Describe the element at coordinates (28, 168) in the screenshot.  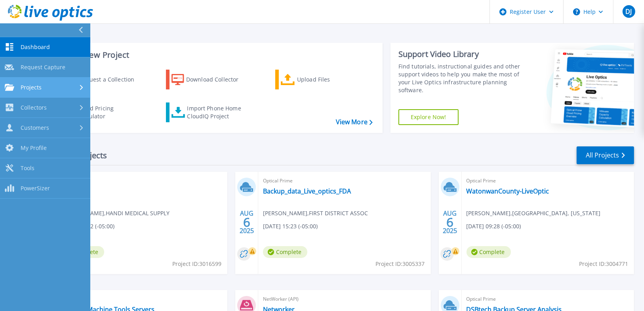
I see `span: Tools` at that location.